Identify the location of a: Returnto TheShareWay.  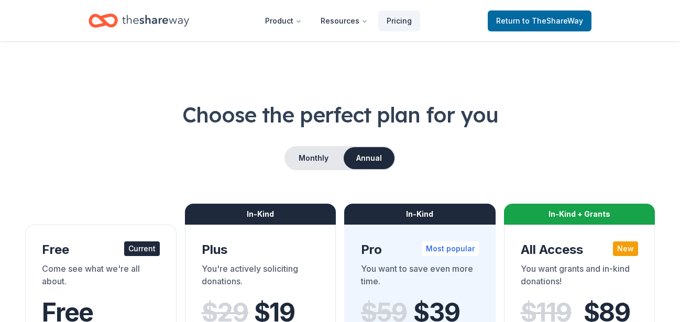
(539, 21).